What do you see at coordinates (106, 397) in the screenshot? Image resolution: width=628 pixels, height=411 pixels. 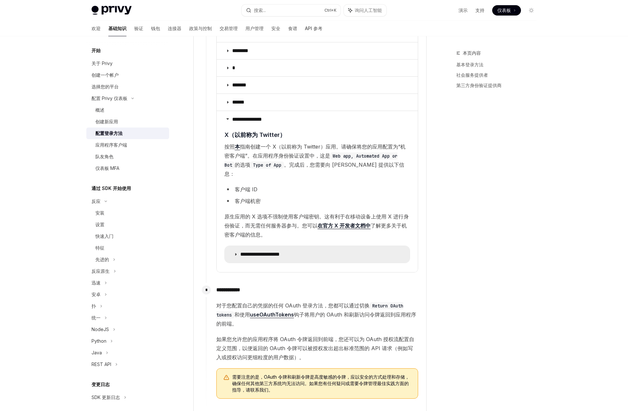 I see `font: SDK 更新日志` at bounding box center [106, 397].